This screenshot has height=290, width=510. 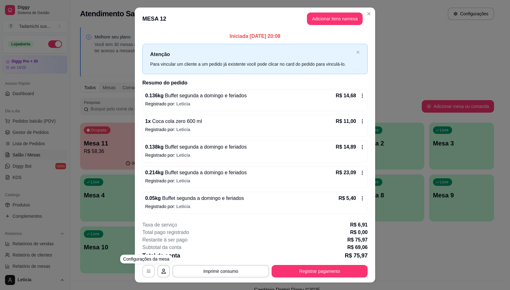 What do you see at coordinates (220, 271) in the screenshot?
I see `button: Imprimir consumo` at bounding box center [220, 271].